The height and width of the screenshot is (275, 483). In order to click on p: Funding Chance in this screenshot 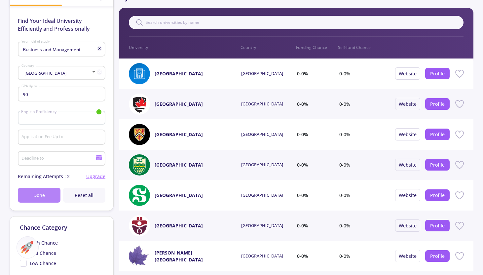, I will do `click(317, 48)`.